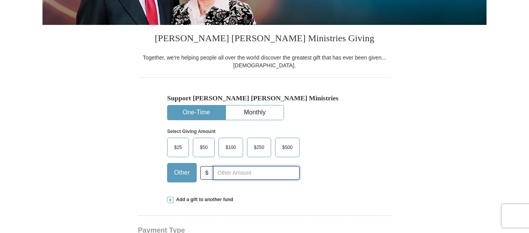  Describe the element at coordinates (191, 132) in the screenshot. I see `strong: Select Giving Amount` at that location.